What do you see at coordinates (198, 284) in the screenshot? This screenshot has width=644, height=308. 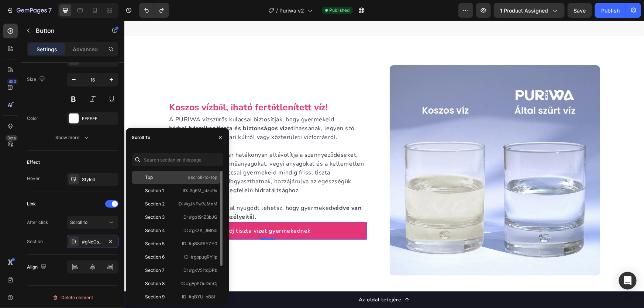 I see `p: ID: #gEpPOuDmCj` at bounding box center [198, 284].